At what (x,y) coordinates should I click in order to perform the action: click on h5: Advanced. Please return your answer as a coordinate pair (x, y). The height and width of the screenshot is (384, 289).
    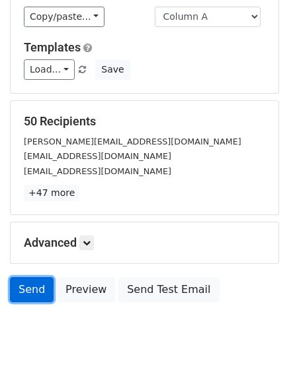
    Looking at the image, I should click on (144, 243).